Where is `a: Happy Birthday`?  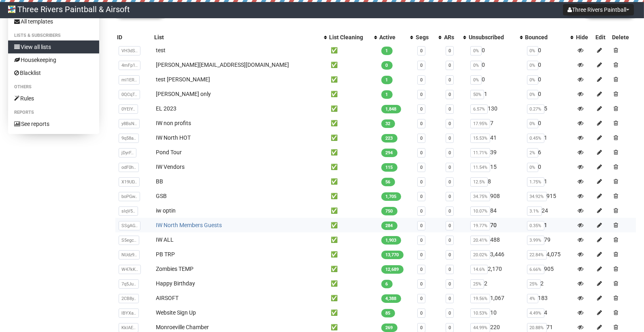
a: Happy Birthday is located at coordinates (175, 283).